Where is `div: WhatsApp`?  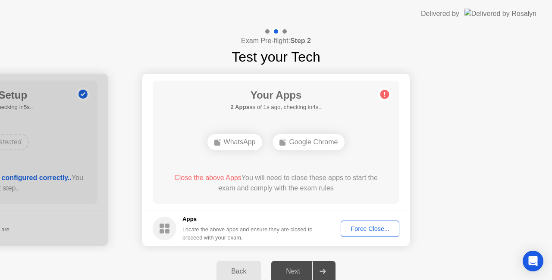
div: WhatsApp is located at coordinates (235, 142).